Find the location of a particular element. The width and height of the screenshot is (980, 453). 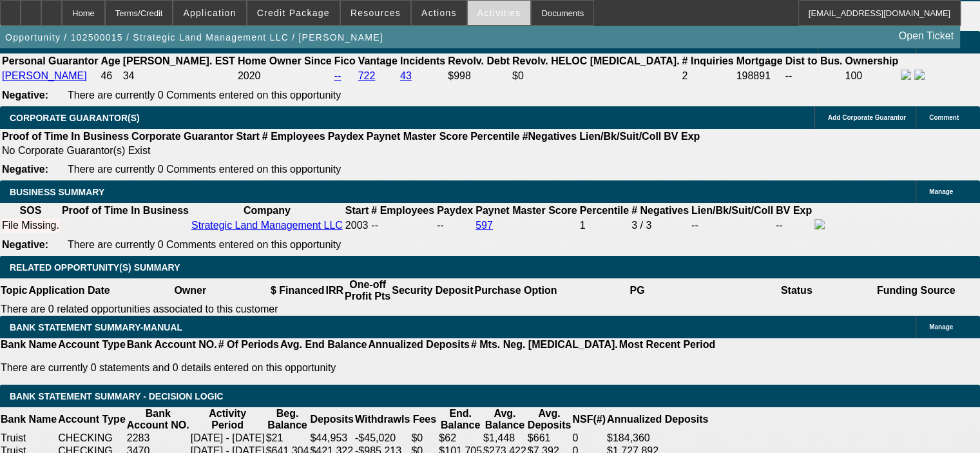

button: Activities is located at coordinates (500, 13).